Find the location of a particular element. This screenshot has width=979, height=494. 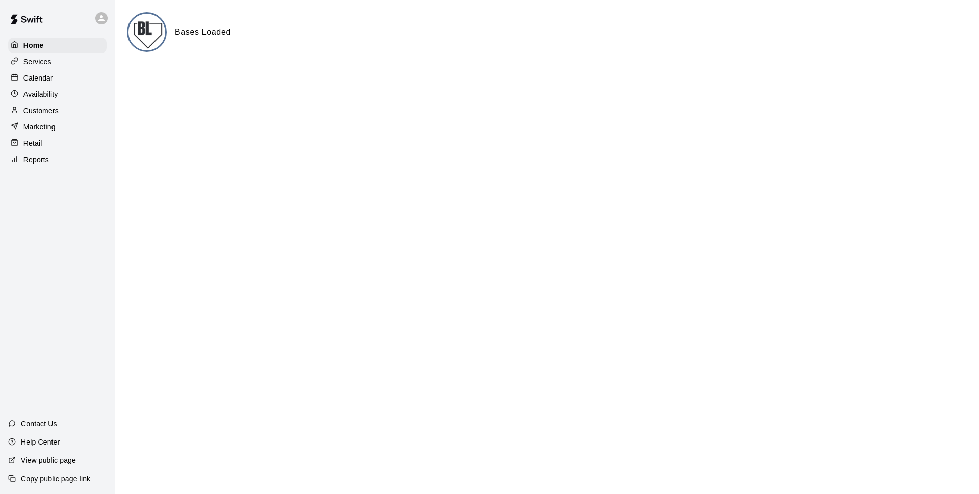

div: Customers is located at coordinates (57, 111).